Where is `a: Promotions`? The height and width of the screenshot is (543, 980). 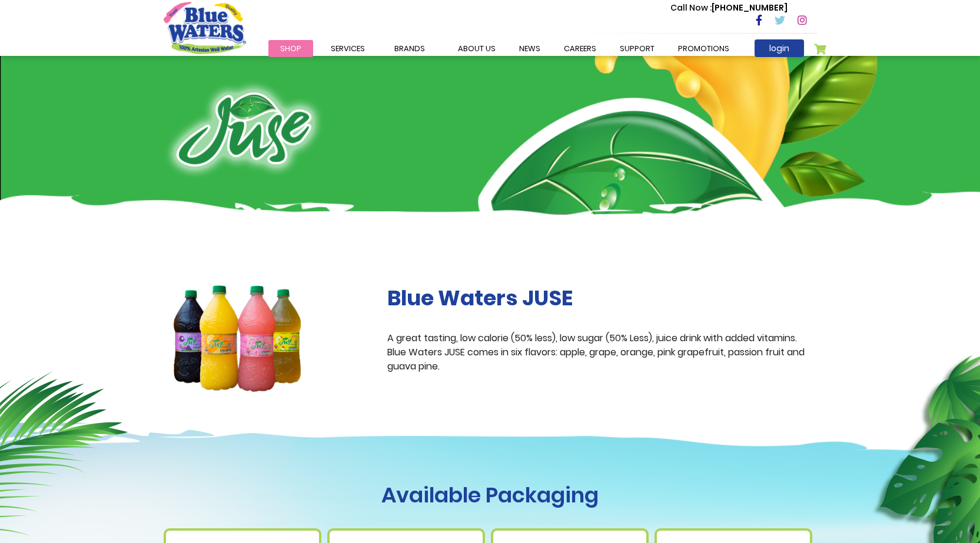
a: Promotions is located at coordinates (704, 48).